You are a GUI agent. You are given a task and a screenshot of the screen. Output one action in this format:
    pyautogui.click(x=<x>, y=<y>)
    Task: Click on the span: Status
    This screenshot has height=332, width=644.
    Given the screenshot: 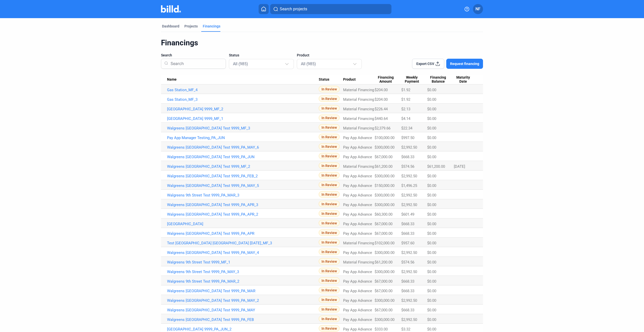 What is the action you would take?
    pyautogui.click(x=234, y=55)
    